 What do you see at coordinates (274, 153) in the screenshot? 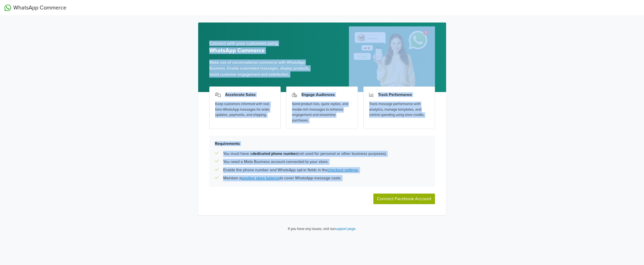
I see `b: dedicated phone number` at bounding box center [274, 153].